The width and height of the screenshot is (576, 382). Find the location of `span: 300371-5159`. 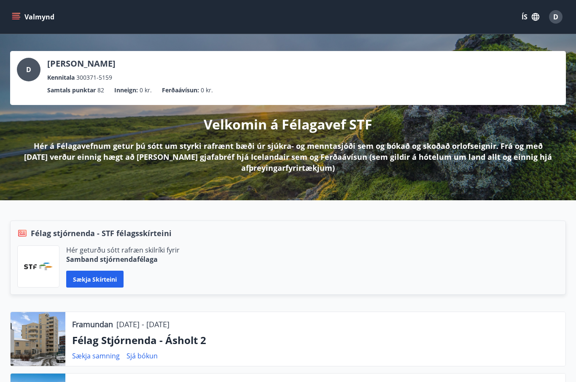

span: 300371-5159 is located at coordinates (94, 78).